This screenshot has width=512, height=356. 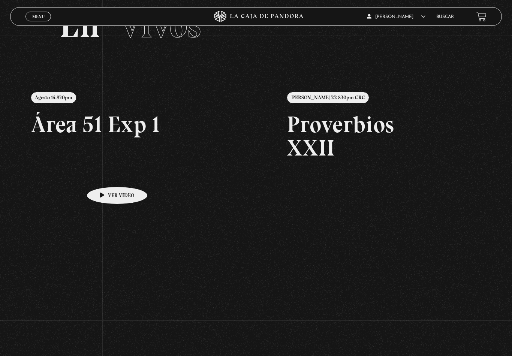 What do you see at coordinates (256, 25) in the screenshot?
I see `h2: En` at bounding box center [256, 25].